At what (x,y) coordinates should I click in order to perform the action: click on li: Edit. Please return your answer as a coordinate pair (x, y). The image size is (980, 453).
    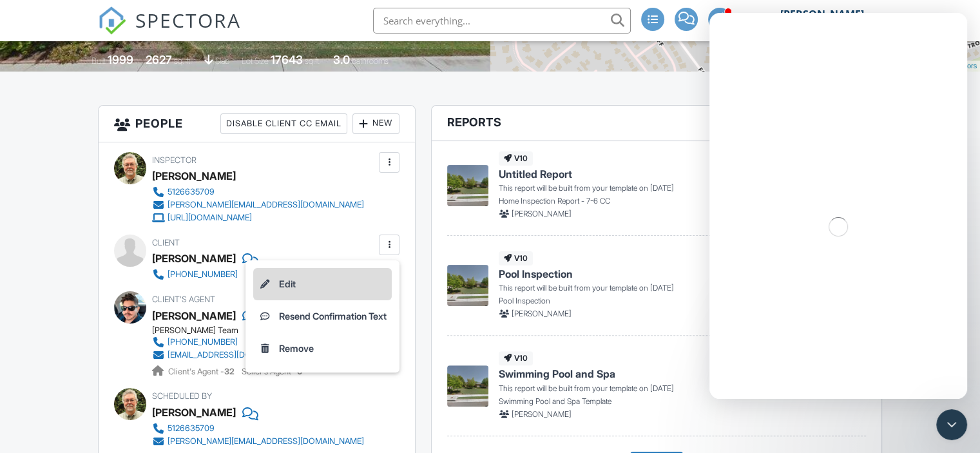
    Looking at the image, I should click on (322, 284).